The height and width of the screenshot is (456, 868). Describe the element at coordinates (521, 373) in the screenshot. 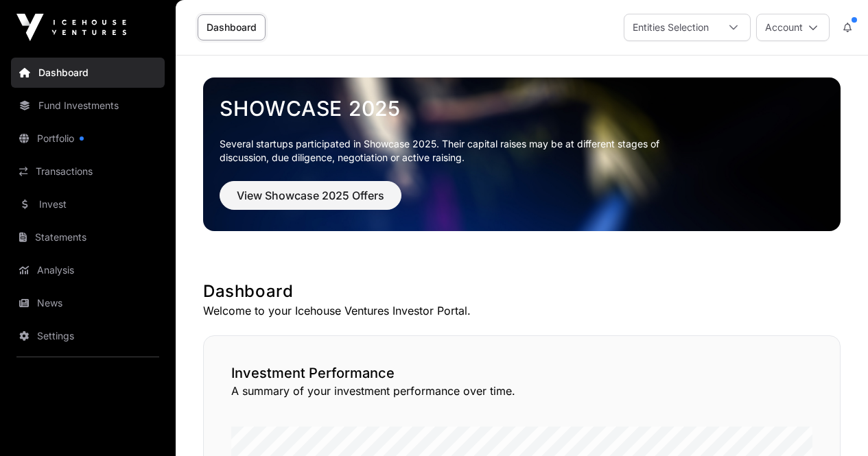

I see `h2: Investment Performance` at that location.